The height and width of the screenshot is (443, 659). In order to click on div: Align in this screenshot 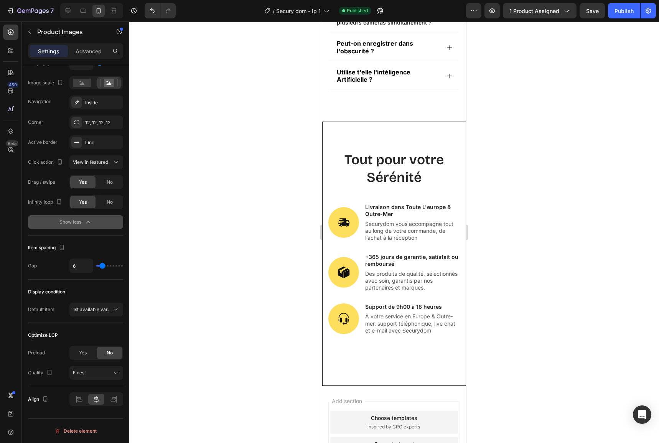, I will do `click(39, 400)`.